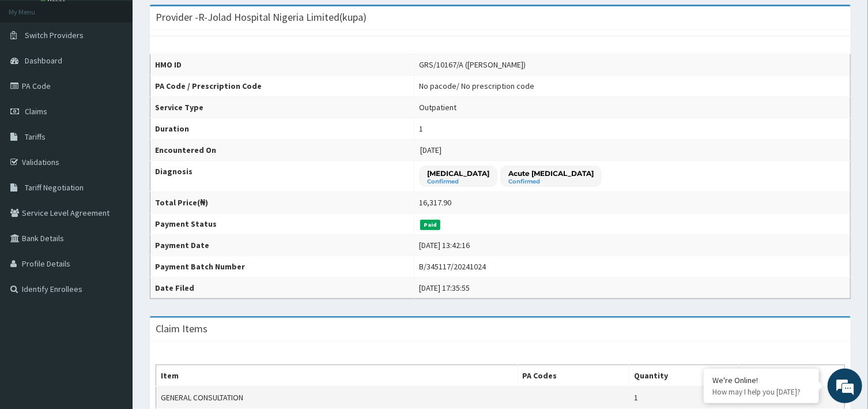 The height and width of the screenshot is (409, 868). What do you see at coordinates (35, 111) in the screenshot?
I see `span: Claims` at bounding box center [35, 111].